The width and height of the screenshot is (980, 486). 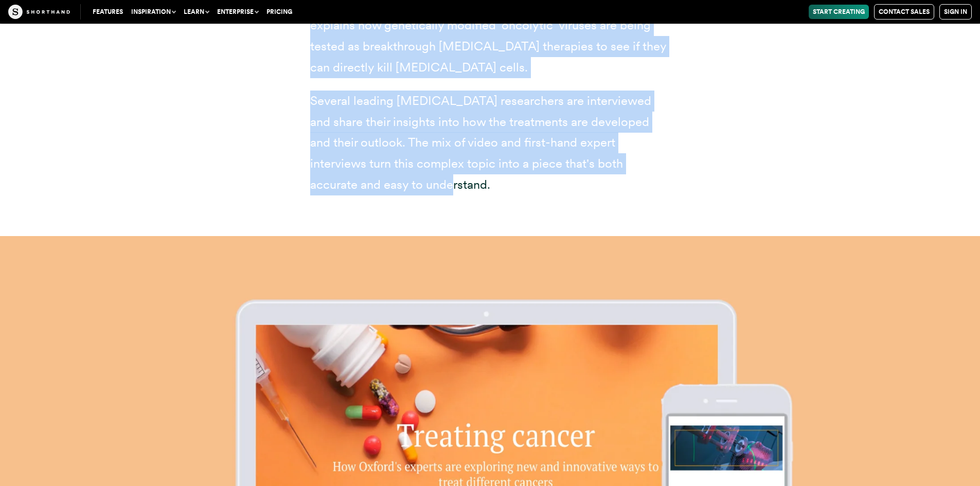 I want to click on a: Start Creating, so click(x=838, y=12).